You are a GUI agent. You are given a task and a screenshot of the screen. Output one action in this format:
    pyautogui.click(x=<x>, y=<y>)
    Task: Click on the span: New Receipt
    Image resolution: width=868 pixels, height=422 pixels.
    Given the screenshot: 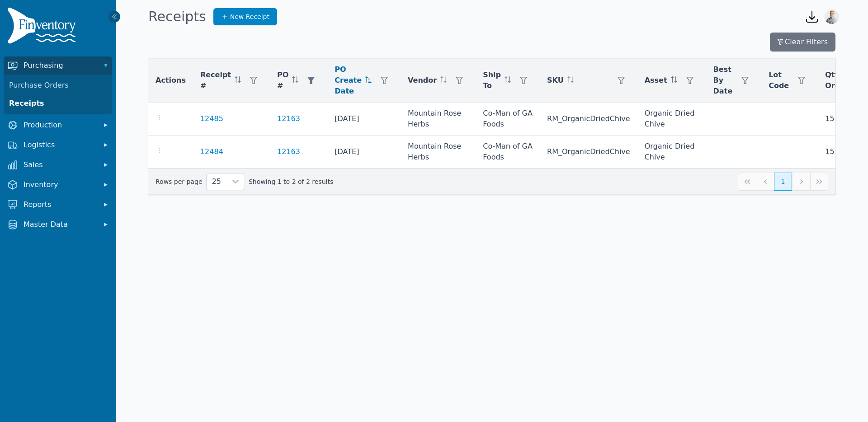 What is the action you would take?
    pyautogui.click(x=250, y=17)
    